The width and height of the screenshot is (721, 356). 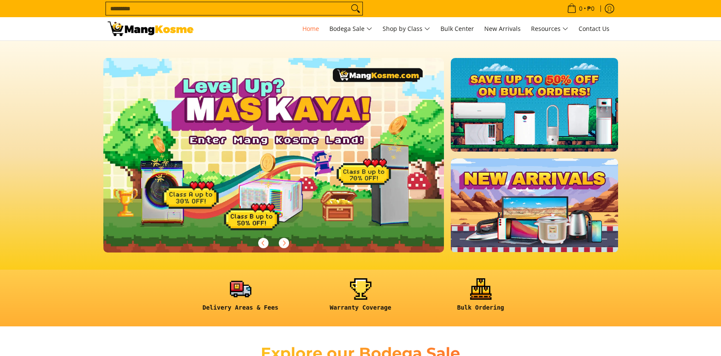 I want to click on a: <h6><strong>Warranty Coverage</strong></h6>, so click(x=361, y=298).